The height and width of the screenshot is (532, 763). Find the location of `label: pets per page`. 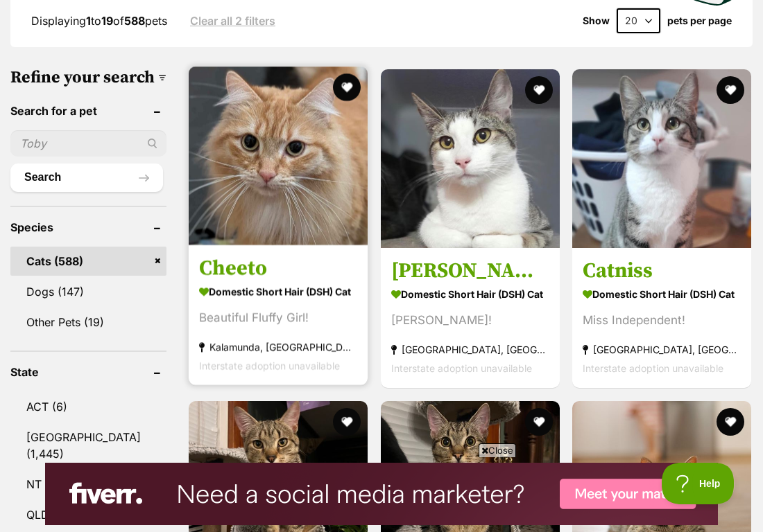

label: pets per page is located at coordinates (699, 21).